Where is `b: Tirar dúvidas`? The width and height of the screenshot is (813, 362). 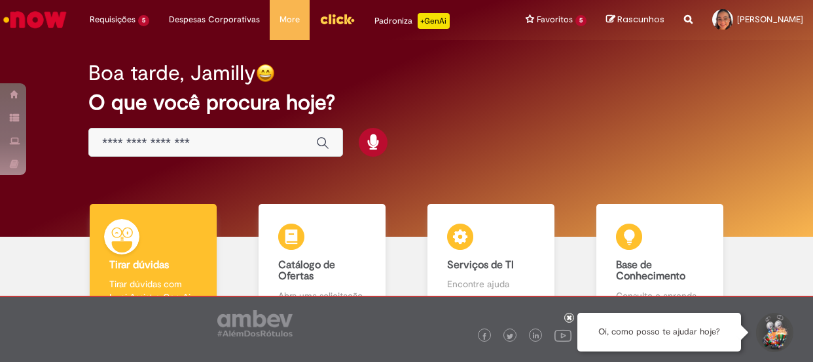 b: Tirar dúvidas is located at coordinates (139, 265).